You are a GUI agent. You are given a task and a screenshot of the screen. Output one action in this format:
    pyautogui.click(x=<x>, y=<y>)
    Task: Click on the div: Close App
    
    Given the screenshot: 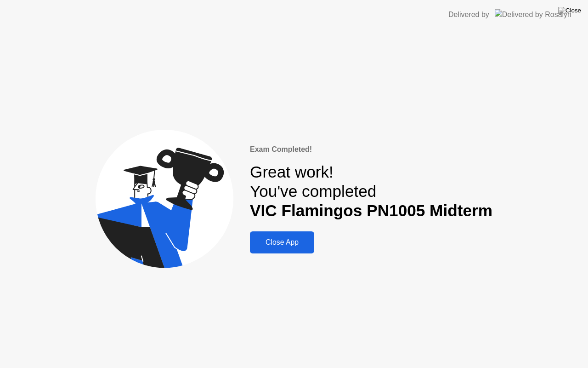 What is the action you would take?
    pyautogui.click(x=282, y=242)
    